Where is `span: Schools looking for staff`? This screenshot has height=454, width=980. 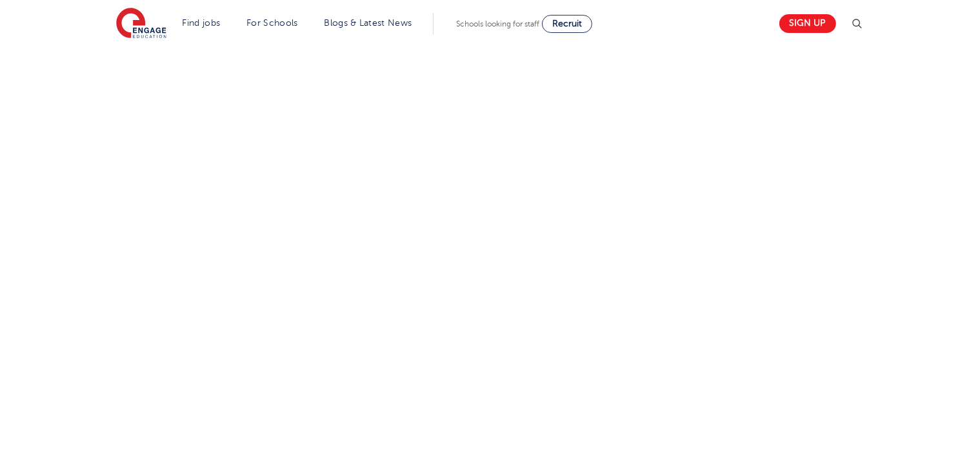 span: Schools looking for staff is located at coordinates (498, 24).